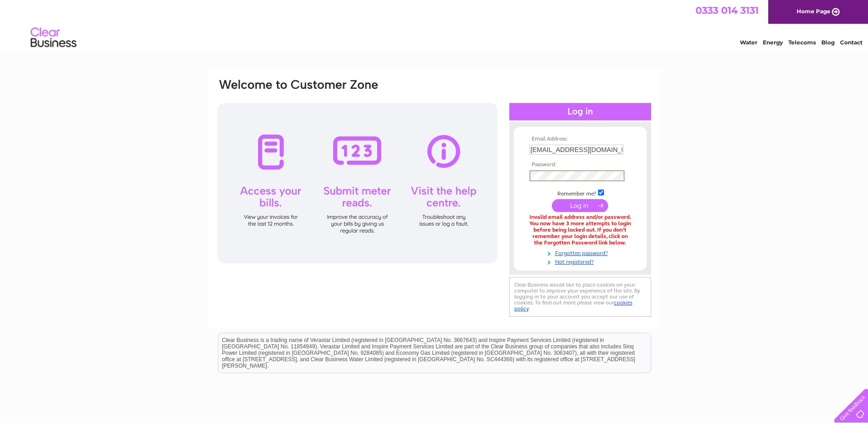  I want to click on input: Submit, so click(580, 206).